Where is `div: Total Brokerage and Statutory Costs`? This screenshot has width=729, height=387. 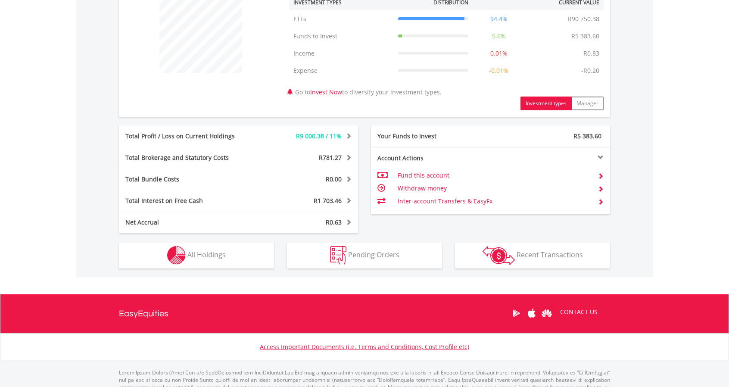
div: Total Brokerage and Statutory Costs is located at coordinates (189, 158).